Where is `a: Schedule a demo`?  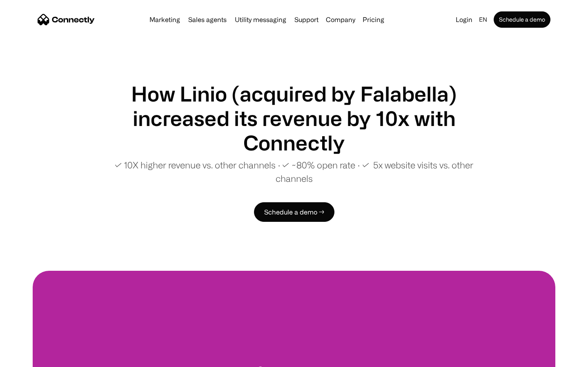
a: Schedule a demo is located at coordinates (522, 20).